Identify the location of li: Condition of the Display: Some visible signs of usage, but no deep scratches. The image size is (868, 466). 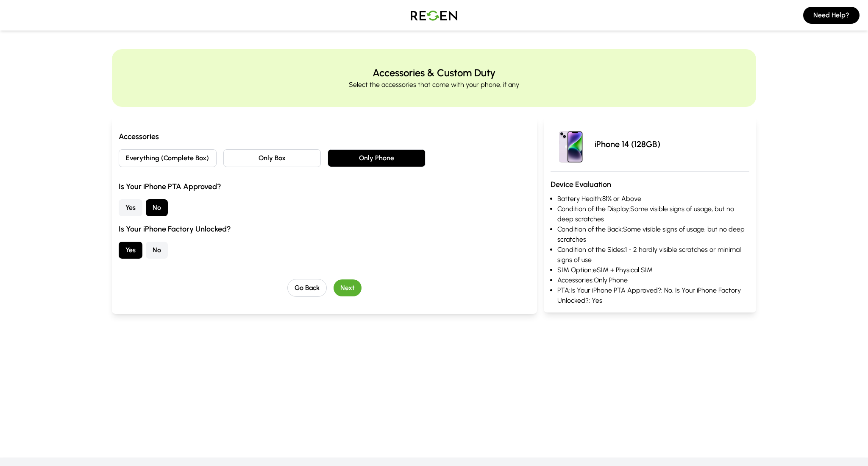
(653, 214).